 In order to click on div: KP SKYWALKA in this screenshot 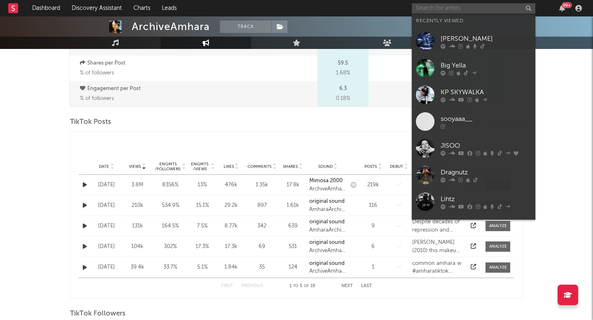, I will do `click(486, 92)`.